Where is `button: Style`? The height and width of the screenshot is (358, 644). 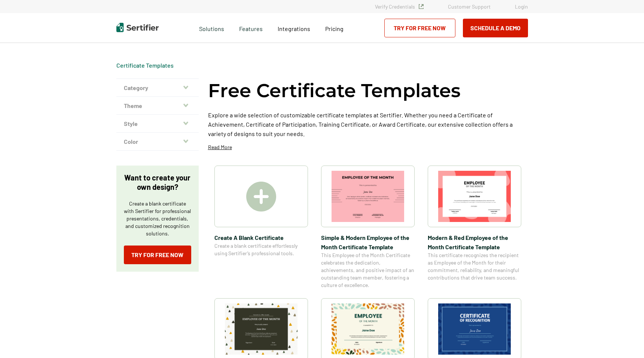
button: Style is located at coordinates (157, 124).